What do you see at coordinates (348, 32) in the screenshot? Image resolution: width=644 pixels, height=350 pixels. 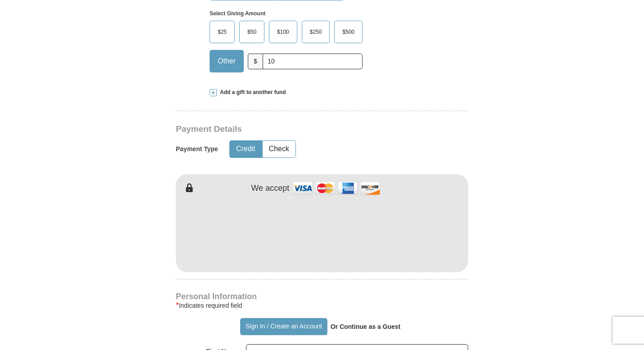 I see `span: $500` at bounding box center [348, 32].